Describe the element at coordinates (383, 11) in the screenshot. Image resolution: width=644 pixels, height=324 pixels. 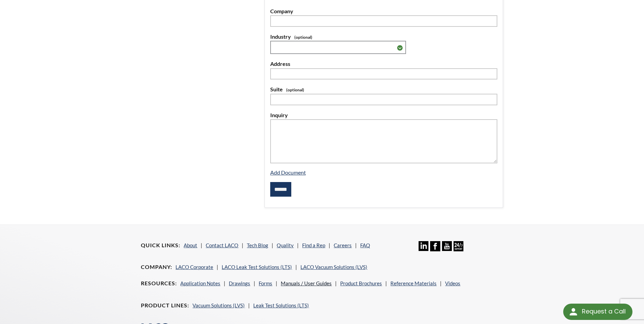
I see `label: Company` at that location.